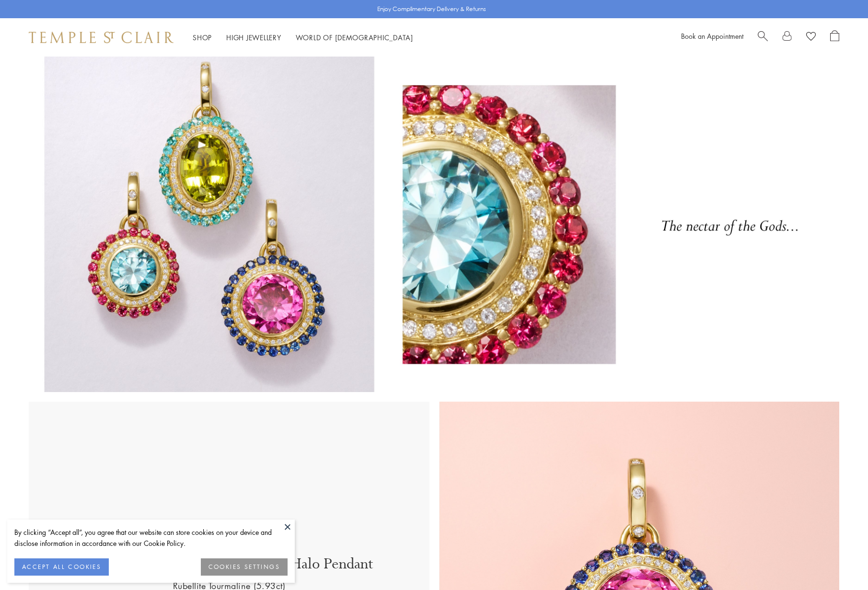 This screenshot has height=590, width=868. Describe the element at coordinates (432, 9) in the screenshot. I see `p: Enjoy Complimentary Delivery & Returns` at that location.